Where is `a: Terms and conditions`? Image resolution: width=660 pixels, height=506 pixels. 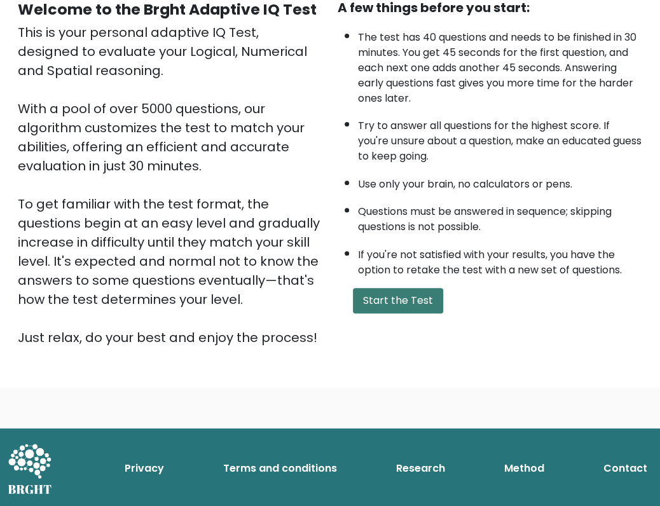
a: Terms and conditions is located at coordinates (280, 469).